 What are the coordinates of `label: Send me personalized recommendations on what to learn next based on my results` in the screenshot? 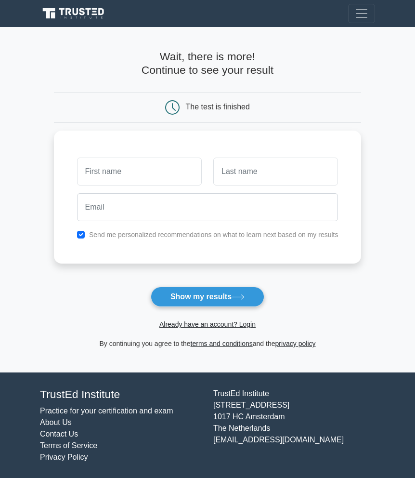 It's located at (214, 235).